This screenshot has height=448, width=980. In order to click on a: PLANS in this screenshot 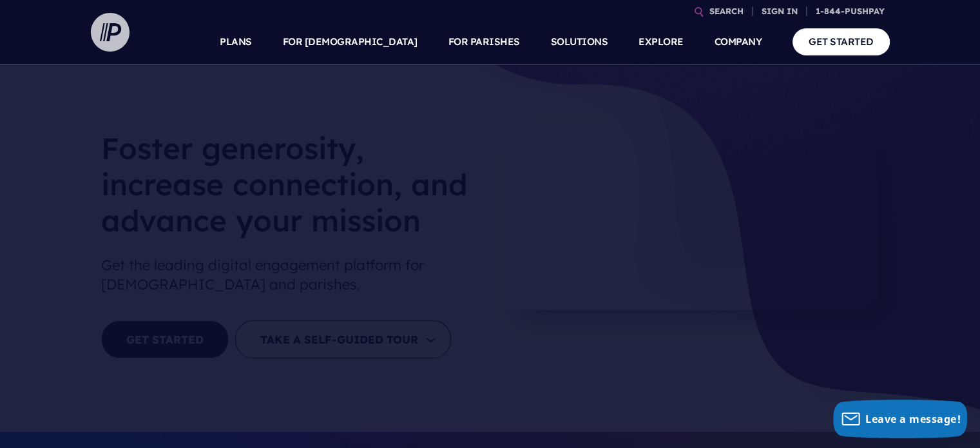, I will do `click(235, 42)`.